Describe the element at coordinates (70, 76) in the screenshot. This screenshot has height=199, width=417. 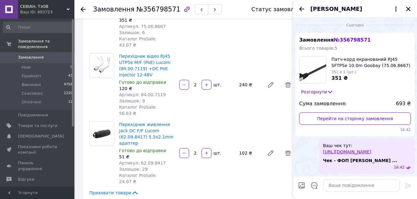
I see `span: 43` at that location.